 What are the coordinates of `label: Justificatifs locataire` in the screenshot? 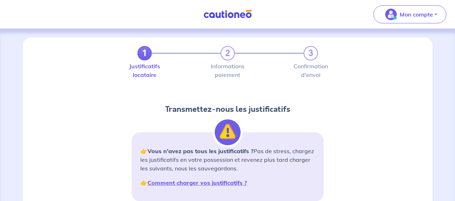 It's located at (145, 71).